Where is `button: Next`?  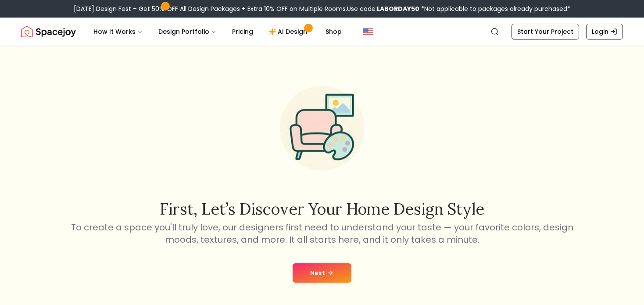
button: Next is located at coordinates (322, 273).